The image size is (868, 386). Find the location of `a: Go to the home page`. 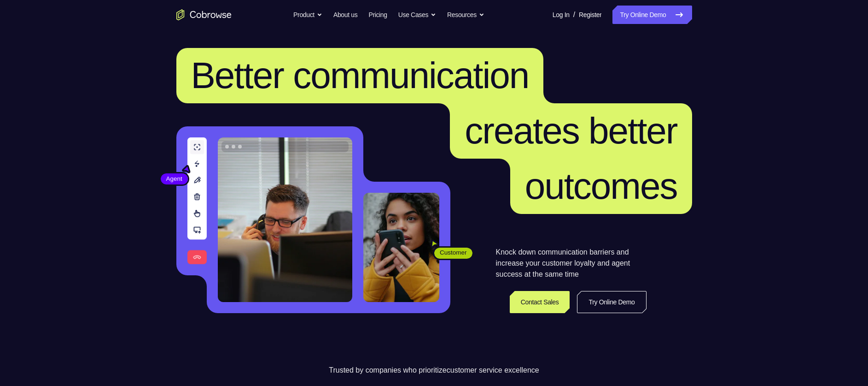

a: Go to the home page is located at coordinates (204, 15).